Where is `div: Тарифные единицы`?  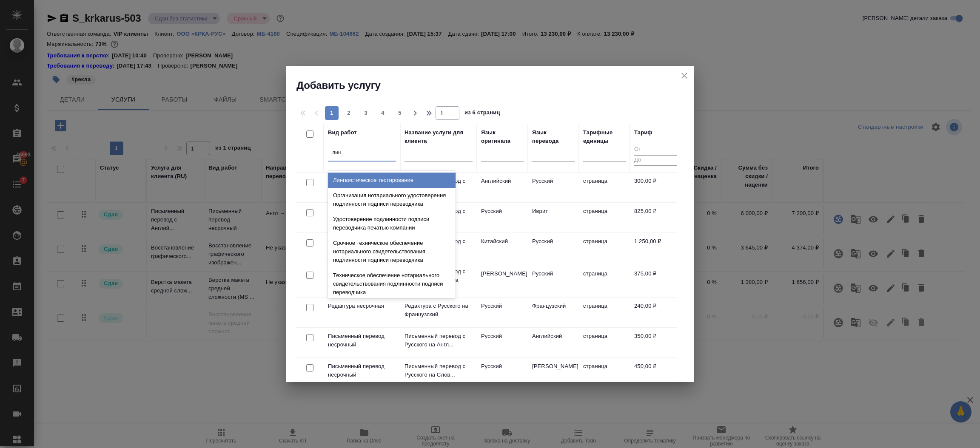
div: Тарифные единицы is located at coordinates (605, 137).